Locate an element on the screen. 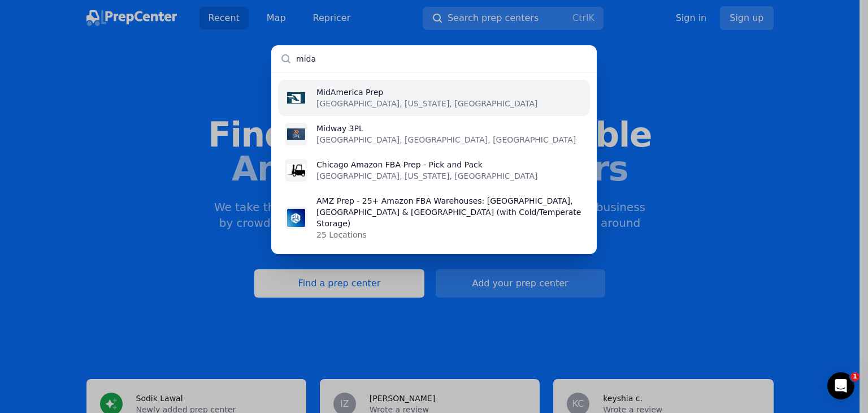  p: Chicago Amazon FBA Prep - Pick and Pack is located at coordinates (426, 165).